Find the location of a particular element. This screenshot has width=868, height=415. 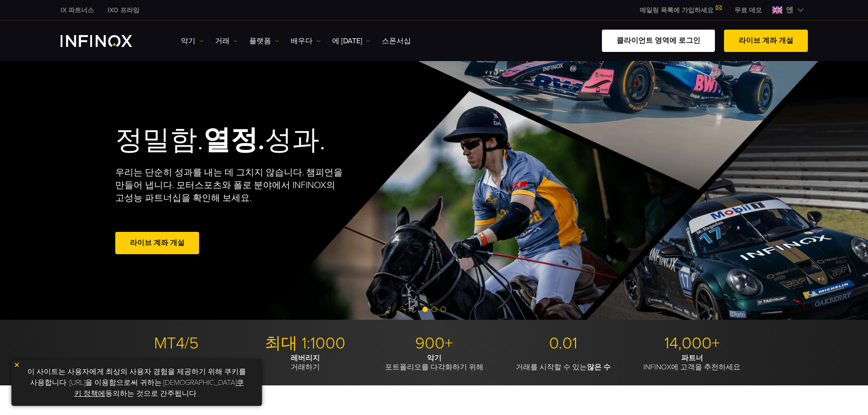

font: 파트너 is located at coordinates (692, 358).